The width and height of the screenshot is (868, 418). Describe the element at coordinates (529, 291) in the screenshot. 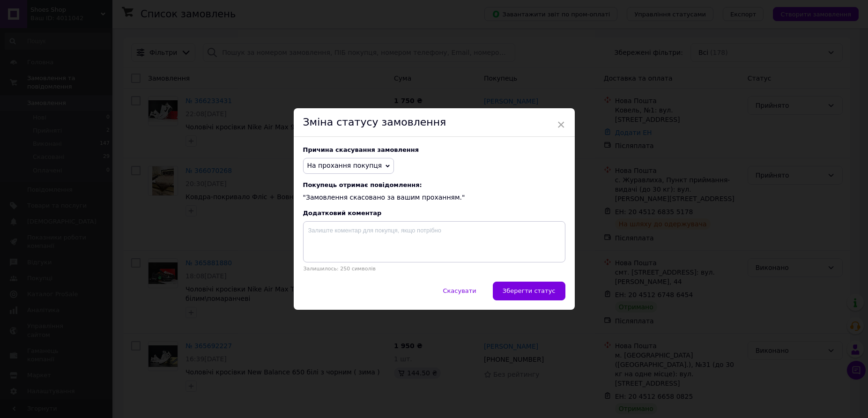

I see `button: Зберегти статус` at that location.